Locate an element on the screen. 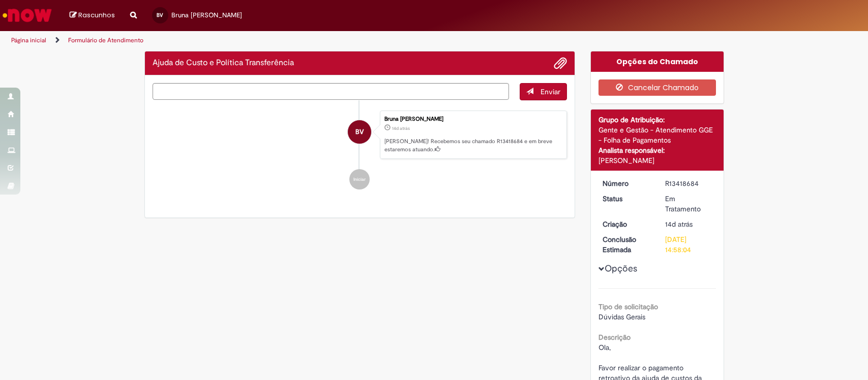  dt: Status is located at coordinates (626, 199).